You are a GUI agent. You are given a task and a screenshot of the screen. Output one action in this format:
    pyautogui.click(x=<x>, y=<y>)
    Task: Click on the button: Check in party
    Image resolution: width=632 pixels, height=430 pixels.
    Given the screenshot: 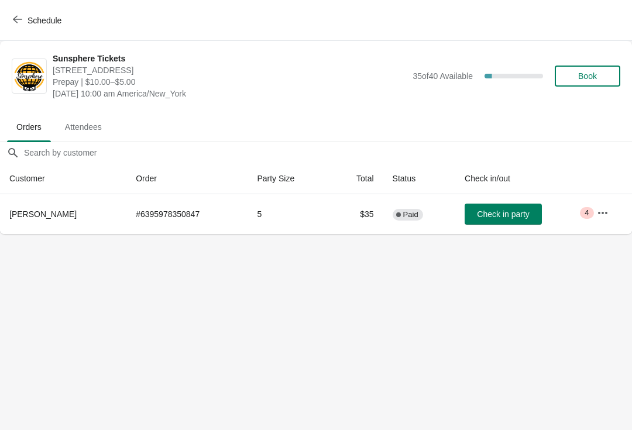 What is the action you would take?
    pyautogui.click(x=503, y=214)
    